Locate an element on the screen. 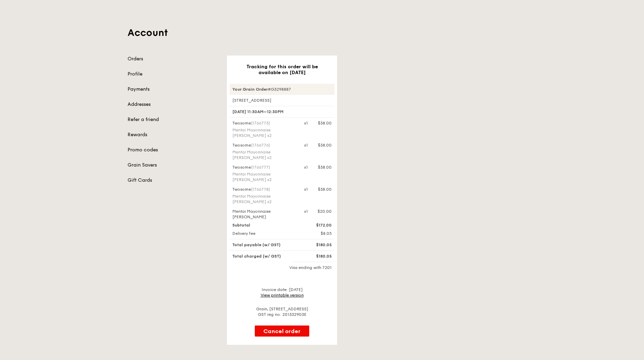 The width and height of the screenshot is (644, 360). a: Promo codes is located at coordinates (173, 150).